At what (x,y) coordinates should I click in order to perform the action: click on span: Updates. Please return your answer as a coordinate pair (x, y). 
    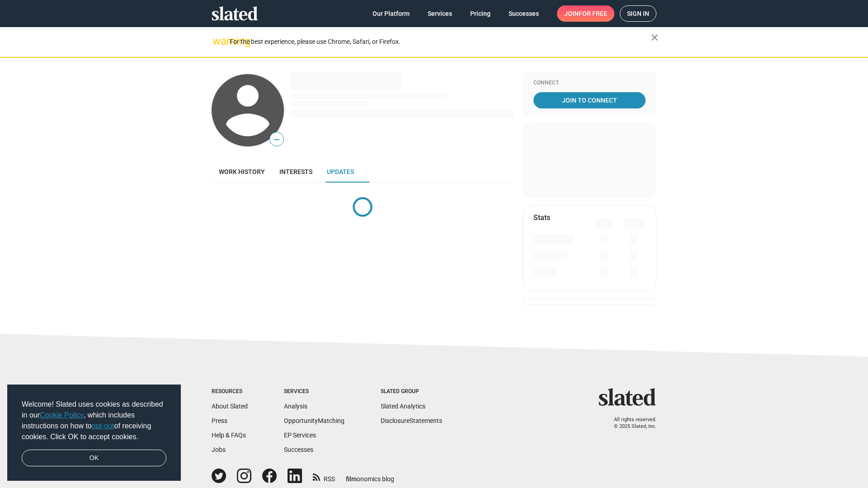
    Looking at the image, I should click on (340, 171).